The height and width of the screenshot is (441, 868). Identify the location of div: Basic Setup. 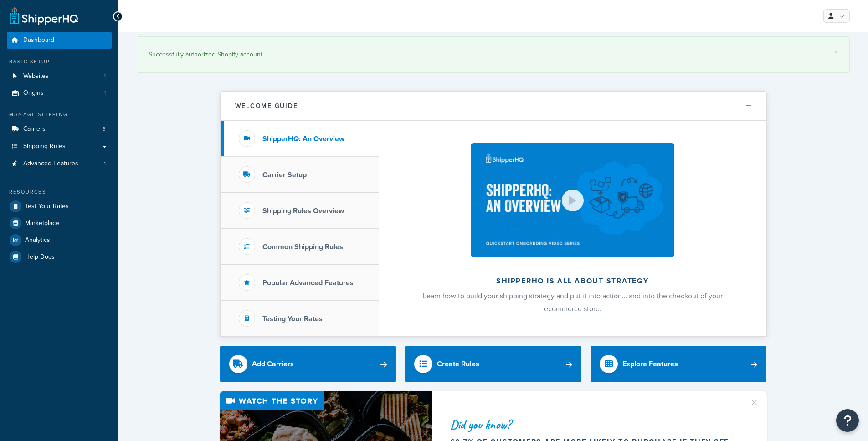
(60, 61).